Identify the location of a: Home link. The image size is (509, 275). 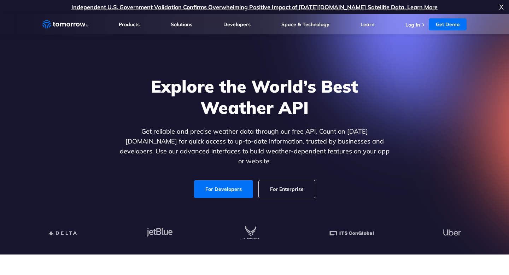
(65, 24).